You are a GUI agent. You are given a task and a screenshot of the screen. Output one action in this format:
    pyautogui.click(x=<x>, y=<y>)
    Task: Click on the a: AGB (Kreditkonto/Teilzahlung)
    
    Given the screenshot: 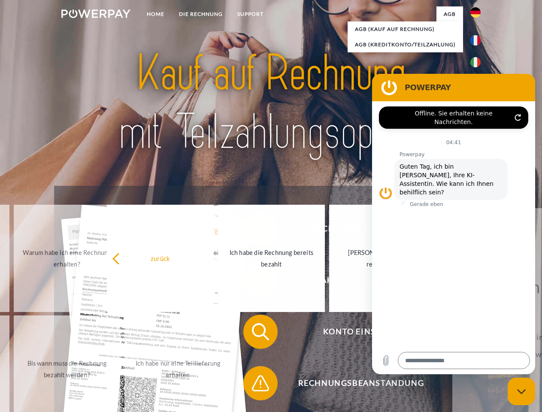 What is the action you would take?
    pyautogui.click(x=405, y=45)
    